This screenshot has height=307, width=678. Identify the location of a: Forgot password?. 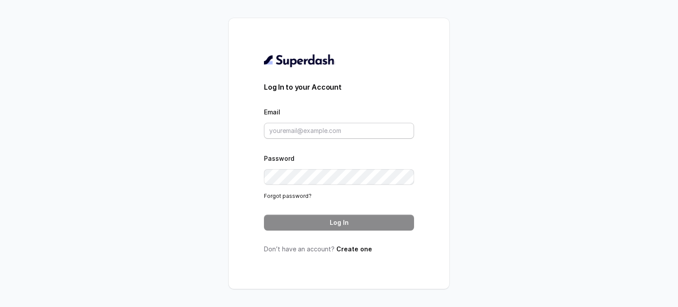
(288, 196).